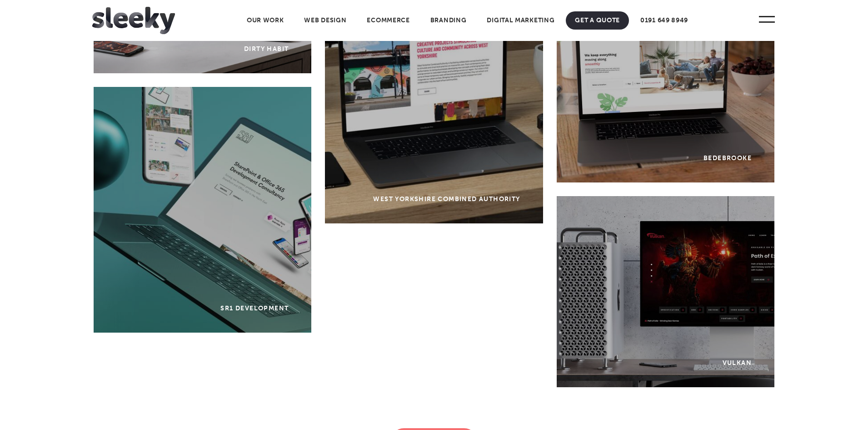  Describe the element at coordinates (265, 20) in the screenshot. I see `a: Our Work` at that location.